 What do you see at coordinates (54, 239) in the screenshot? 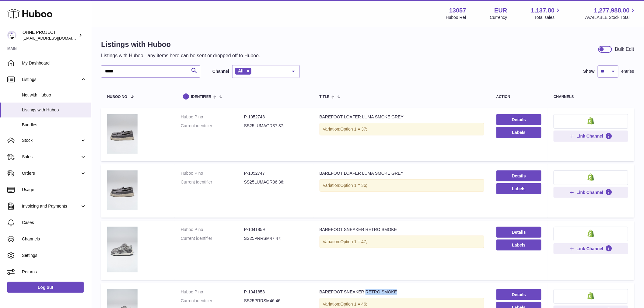
I see `span: Channels` at bounding box center [54, 239].